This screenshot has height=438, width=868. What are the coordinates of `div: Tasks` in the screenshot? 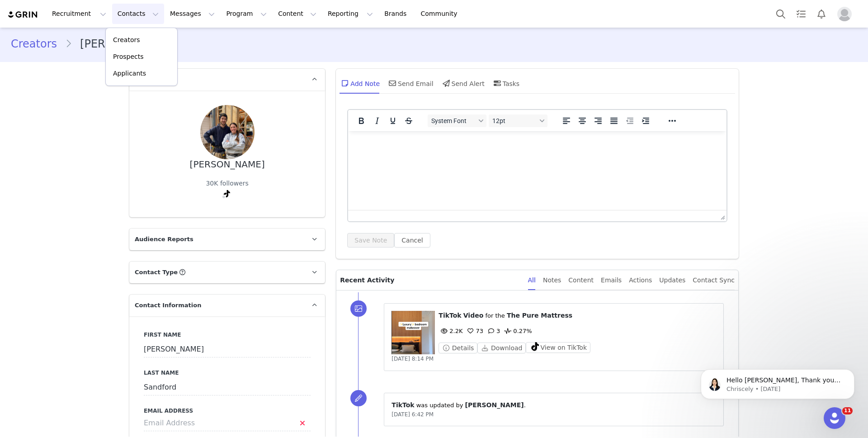 It's located at (506, 83).